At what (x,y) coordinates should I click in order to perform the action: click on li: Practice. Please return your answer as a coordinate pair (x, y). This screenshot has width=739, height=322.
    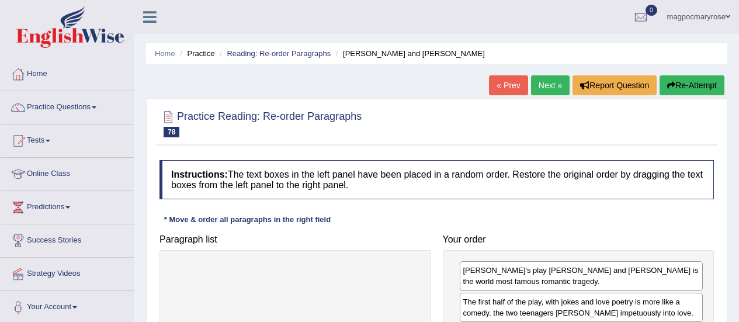
    Looking at the image, I should click on (196, 53).